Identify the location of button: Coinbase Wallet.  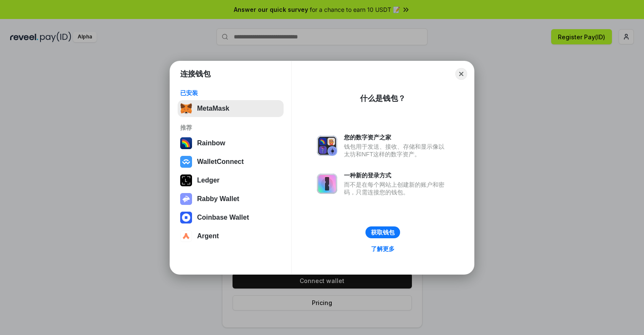
(230, 217).